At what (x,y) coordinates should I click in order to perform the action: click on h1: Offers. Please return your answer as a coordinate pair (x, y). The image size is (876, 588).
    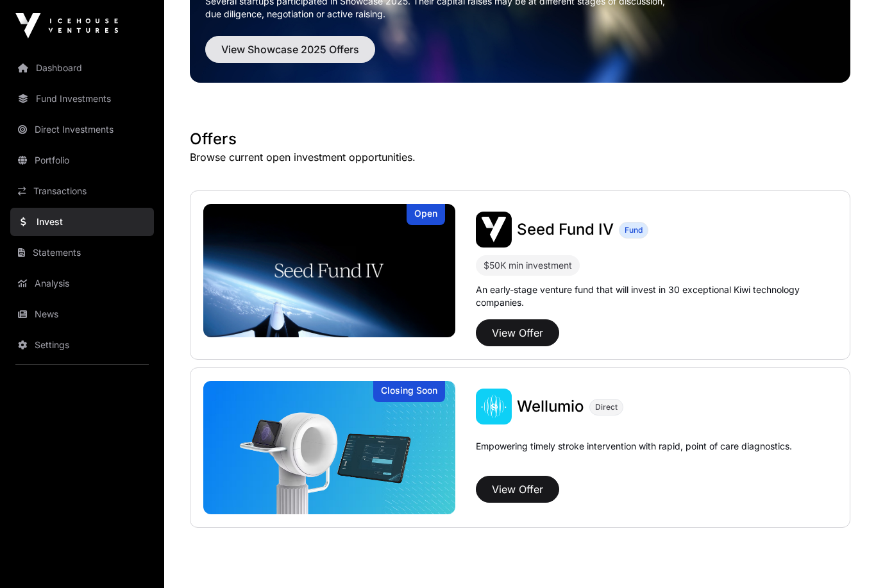
    Looking at the image, I should click on (520, 139).